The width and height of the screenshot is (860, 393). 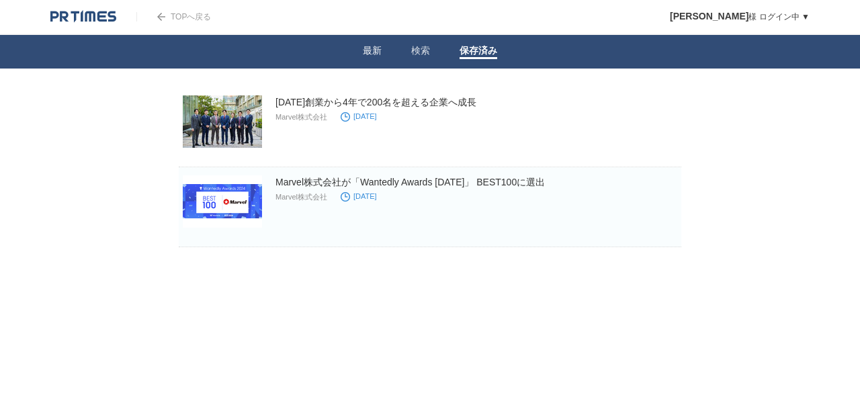 What do you see at coordinates (222, 202) in the screenshot?
I see `img: Marvel株式会社が「Wantedly Awards 2024」 BEST100に選出` at bounding box center [222, 202].